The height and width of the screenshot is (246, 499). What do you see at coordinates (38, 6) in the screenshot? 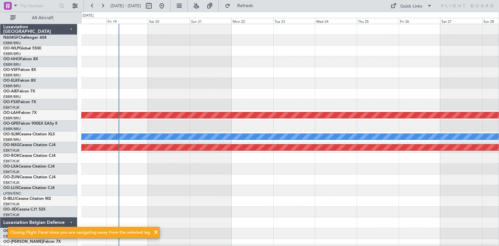
I see `input: Trip Number` at bounding box center [38, 6].